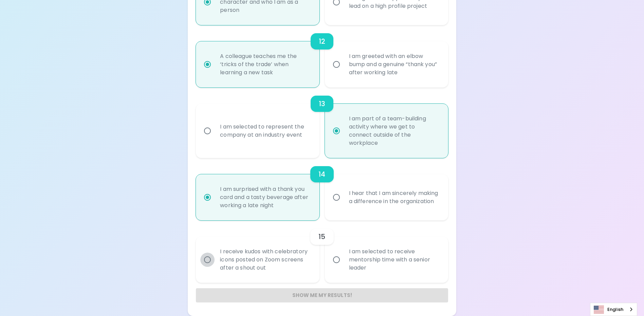  What do you see at coordinates (265, 260) in the screenshot?
I see `div: I receive kudos with celebratory icons posted on Zoom screens after a shout out` at bounding box center [265, 260].